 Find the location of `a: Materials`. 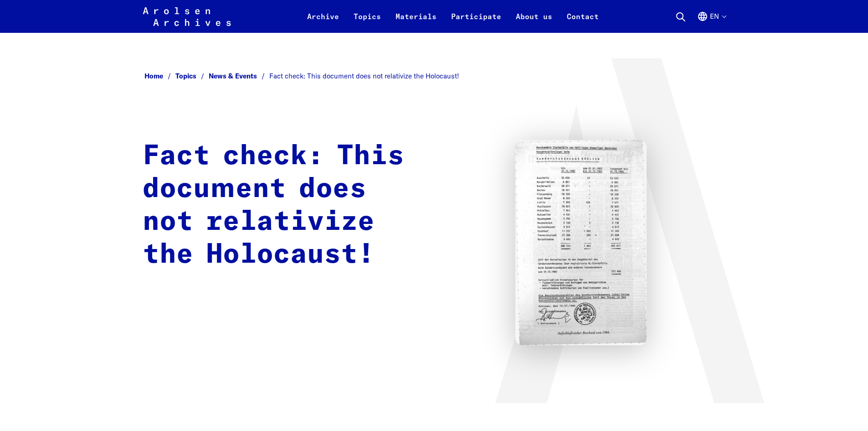

a: Materials is located at coordinates (416, 22).